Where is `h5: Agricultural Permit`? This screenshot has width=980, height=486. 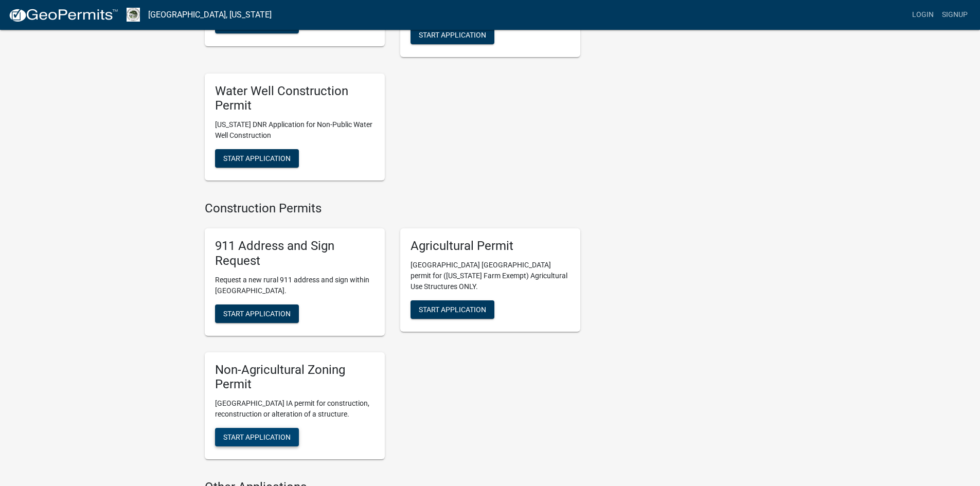
h5: Agricultural Permit is located at coordinates (490, 246).